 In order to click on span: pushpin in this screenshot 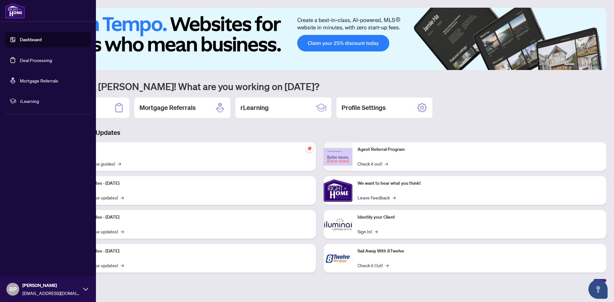, I will do `click(309, 149)`.